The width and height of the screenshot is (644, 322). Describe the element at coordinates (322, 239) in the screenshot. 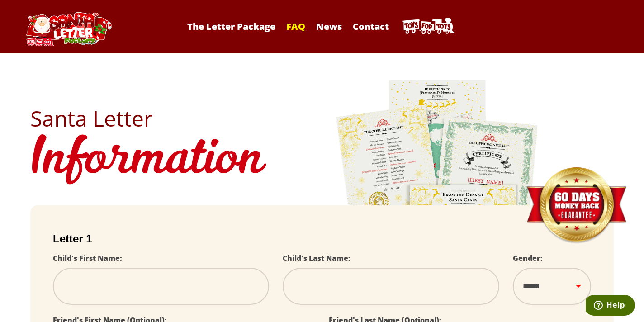

I see `h2: Letter 1` at that location.